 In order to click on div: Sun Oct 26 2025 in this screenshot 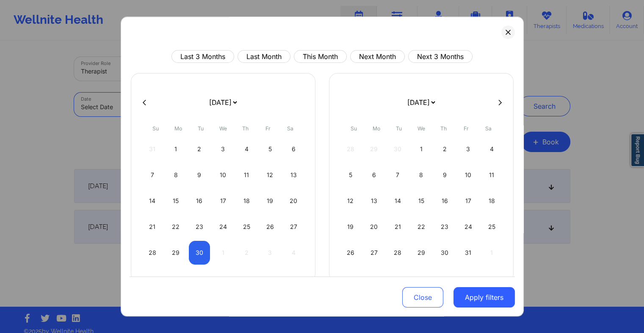, I will do `click(351, 252)`.